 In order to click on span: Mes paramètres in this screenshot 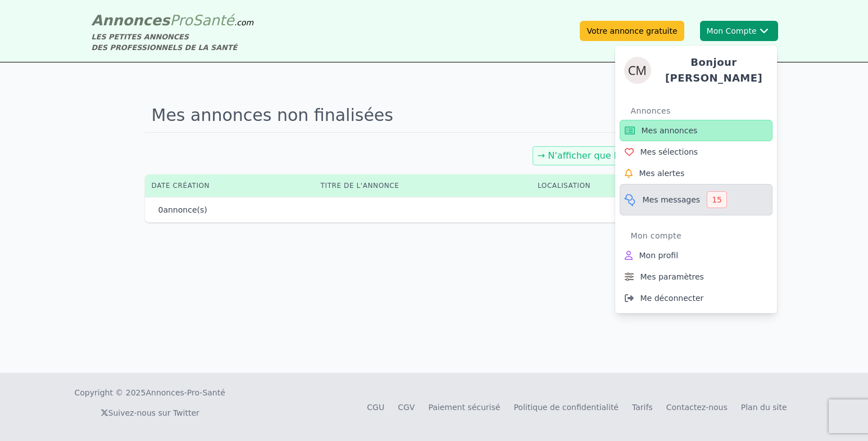, I will do `click(672, 276)`.